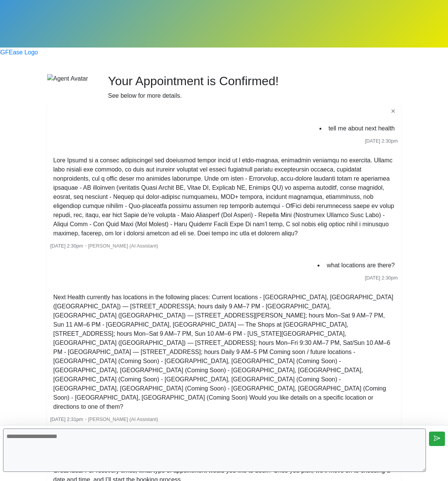 The image size is (448, 481). I want to click on div: See below for more details., so click(255, 96).